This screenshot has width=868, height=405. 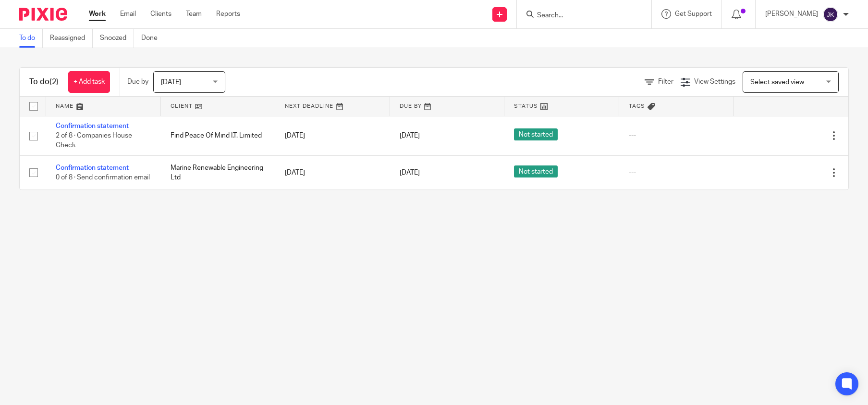 What do you see at coordinates (637, 106) in the screenshot?
I see `span: Tags` at bounding box center [637, 106].